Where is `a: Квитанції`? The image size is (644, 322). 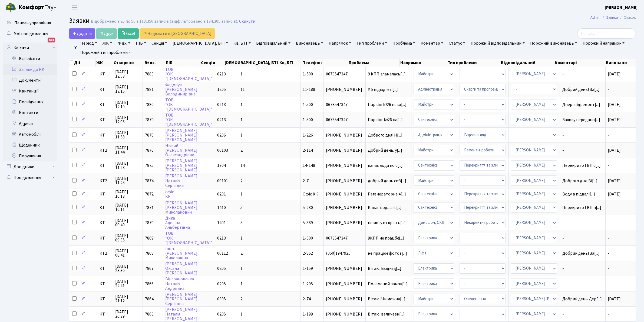
a: Квитанції is located at coordinates (30, 91).